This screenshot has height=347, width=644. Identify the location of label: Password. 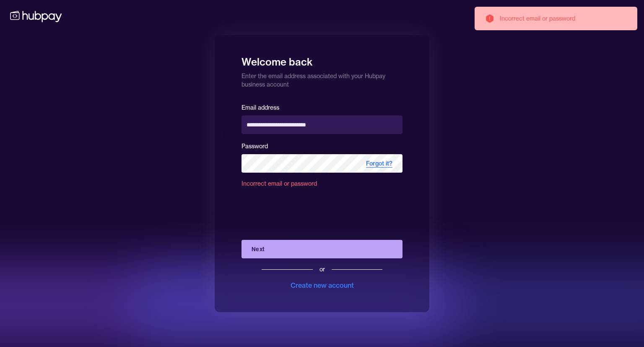
(255, 146).